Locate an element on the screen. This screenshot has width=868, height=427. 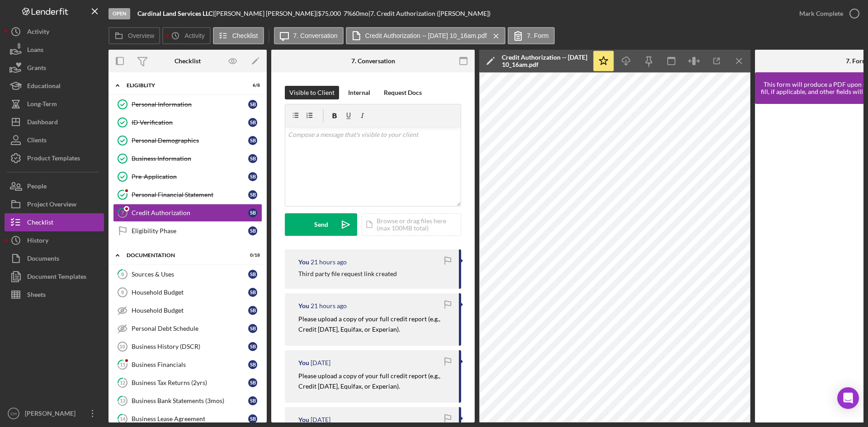
tspan: 7 is located at coordinates (122, 213).